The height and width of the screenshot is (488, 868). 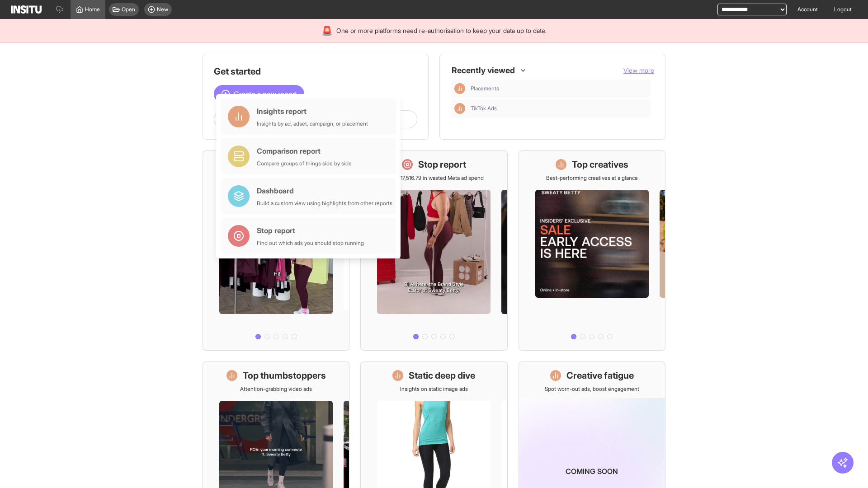 I want to click on img: Logo, so click(x=26, y=10).